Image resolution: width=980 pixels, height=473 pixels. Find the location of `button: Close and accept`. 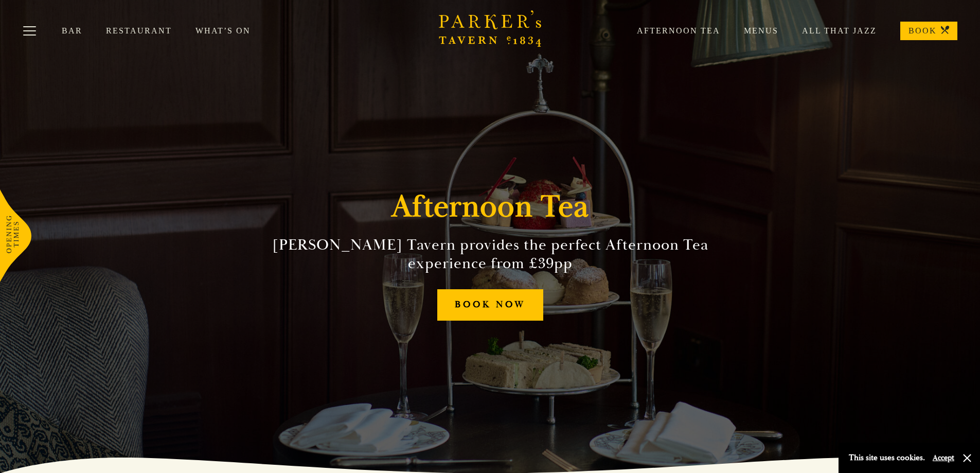

button: Close and accept is located at coordinates (968, 458).